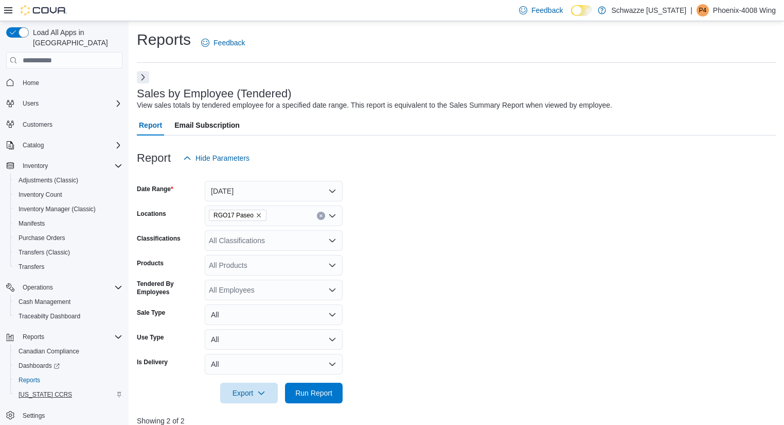  I want to click on button: Operations, so click(38, 287).